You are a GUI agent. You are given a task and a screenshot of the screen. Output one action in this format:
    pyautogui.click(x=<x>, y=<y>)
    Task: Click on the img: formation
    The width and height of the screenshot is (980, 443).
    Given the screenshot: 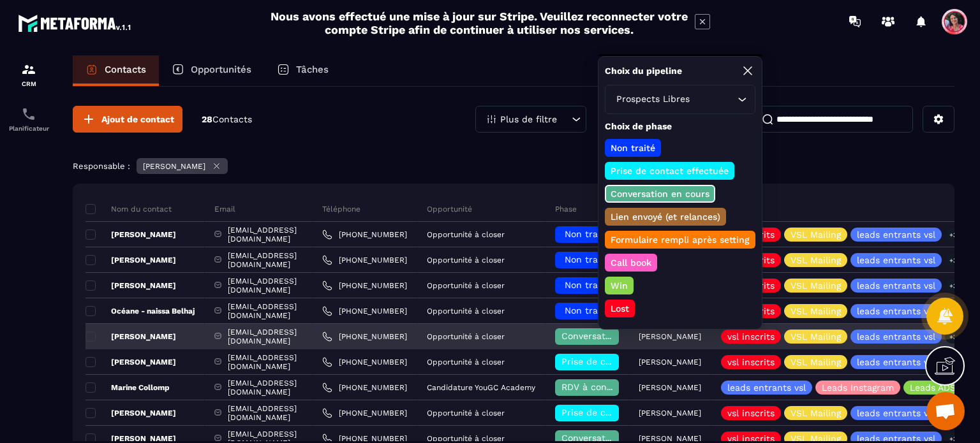 What is the action you would take?
    pyautogui.click(x=29, y=70)
    